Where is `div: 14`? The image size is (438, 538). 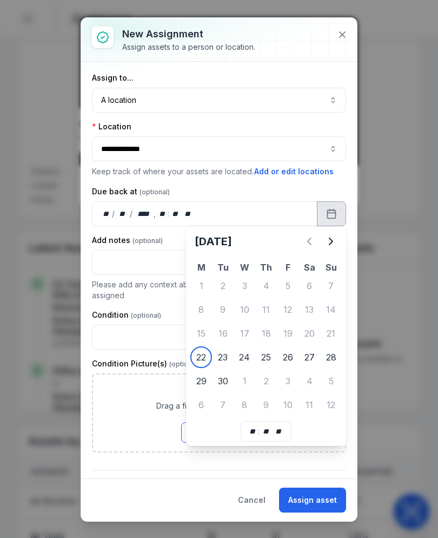
div: 14 is located at coordinates (331, 310).